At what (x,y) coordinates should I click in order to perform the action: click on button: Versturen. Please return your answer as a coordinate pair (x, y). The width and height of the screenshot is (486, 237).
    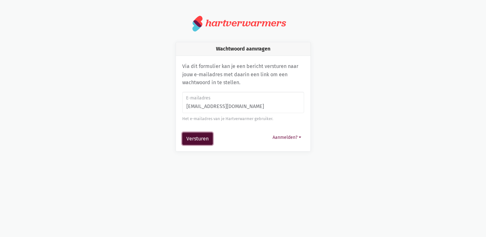
    Looking at the image, I should click on (197, 139).